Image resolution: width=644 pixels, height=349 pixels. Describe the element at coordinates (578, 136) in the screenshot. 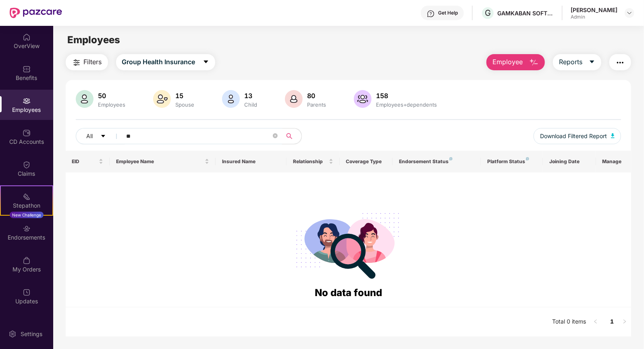

I see `button: Download Filtered Report` at that location.